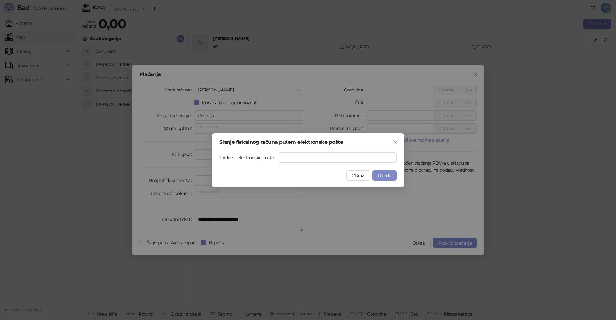 Image resolution: width=616 pixels, height=320 pixels. I want to click on button: Otkaži, so click(358, 175).